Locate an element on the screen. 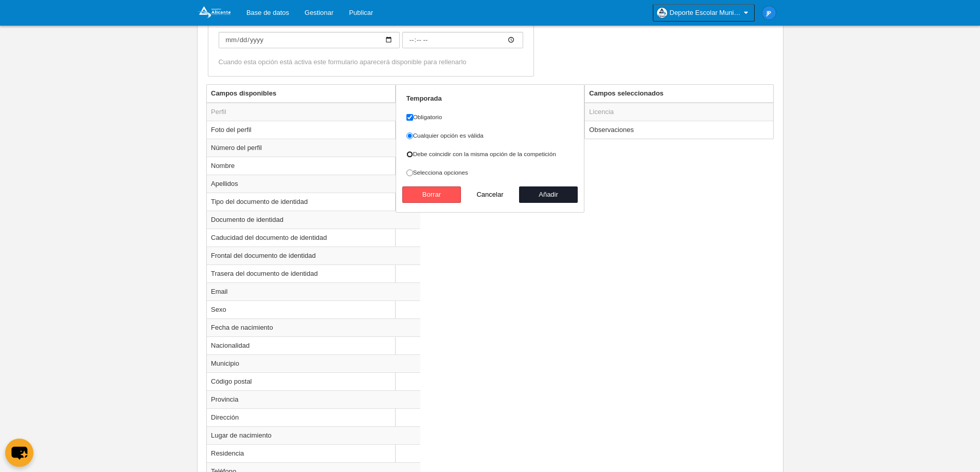 The height and width of the screenshot is (472, 980). td: Nacionalidad is located at coordinates (313, 345).